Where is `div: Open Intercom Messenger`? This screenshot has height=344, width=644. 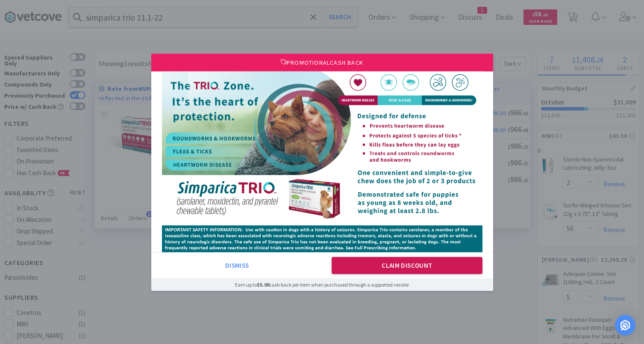
div: Open Intercom Messenger is located at coordinates (625, 324).